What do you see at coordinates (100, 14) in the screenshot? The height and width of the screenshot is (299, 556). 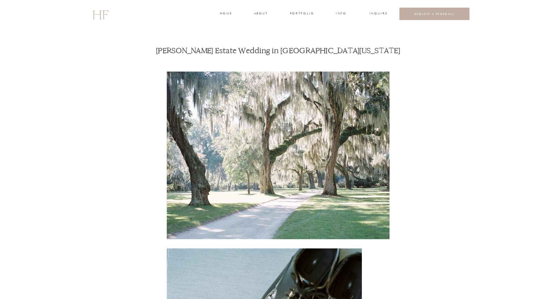 I see `h2: HF` at bounding box center [100, 14].